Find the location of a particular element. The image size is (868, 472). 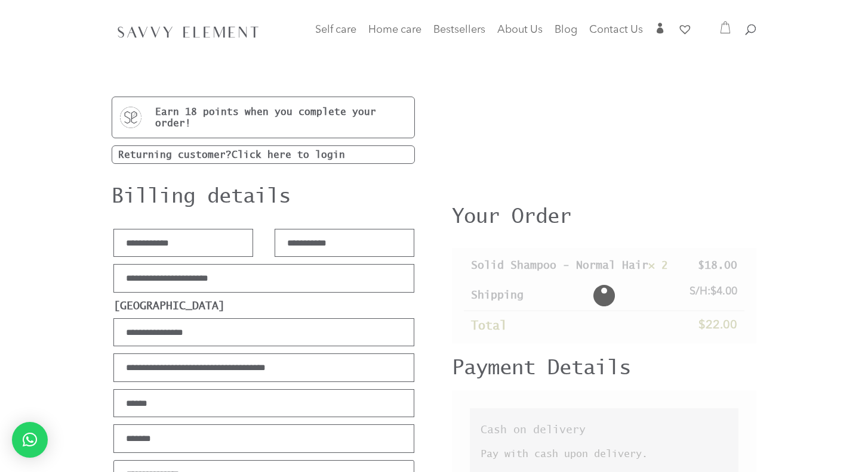

div: Returning customer? is located at coordinates (263, 154).